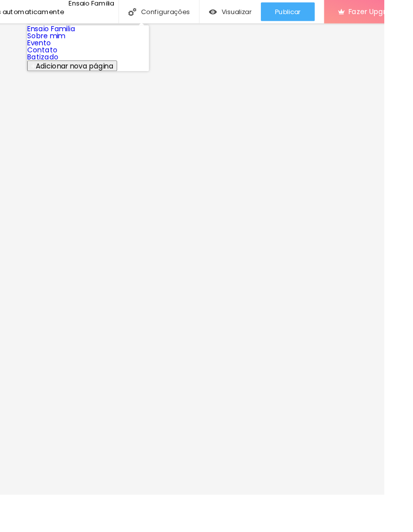  Describe the element at coordinates (46, 61) in the screenshot. I see `a: Batizado` at that location.